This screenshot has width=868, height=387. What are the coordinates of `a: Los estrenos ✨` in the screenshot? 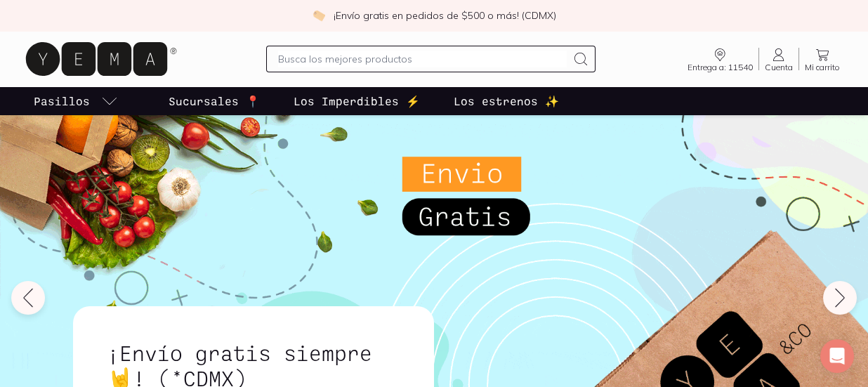 It's located at (506, 101).